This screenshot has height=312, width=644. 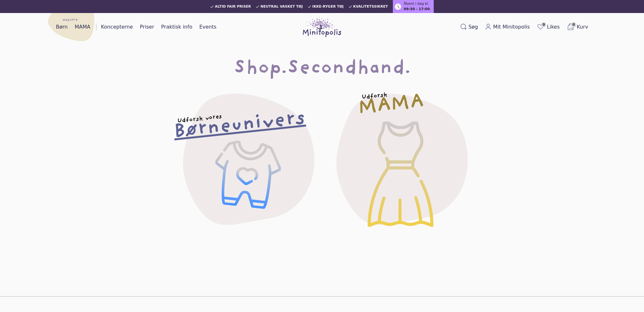 I want to click on span: 09:30 - 17:00, so click(x=417, y=9).